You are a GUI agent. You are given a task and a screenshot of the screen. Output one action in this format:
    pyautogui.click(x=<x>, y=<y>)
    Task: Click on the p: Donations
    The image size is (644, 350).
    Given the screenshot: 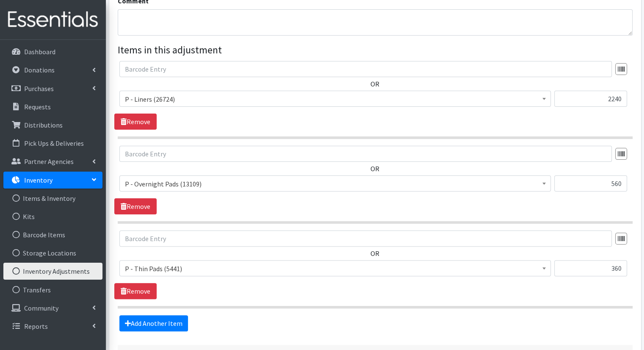 What is the action you would take?
    pyautogui.click(x=39, y=70)
    